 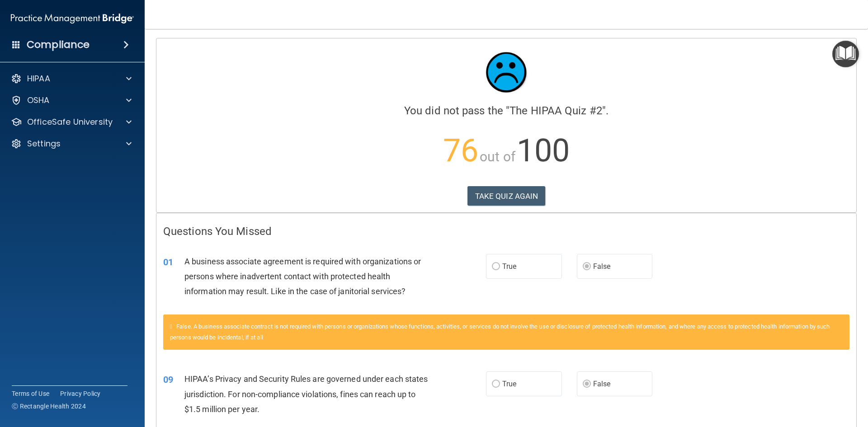 I want to click on a: OfficeSafe University, so click(x=71, y=122).